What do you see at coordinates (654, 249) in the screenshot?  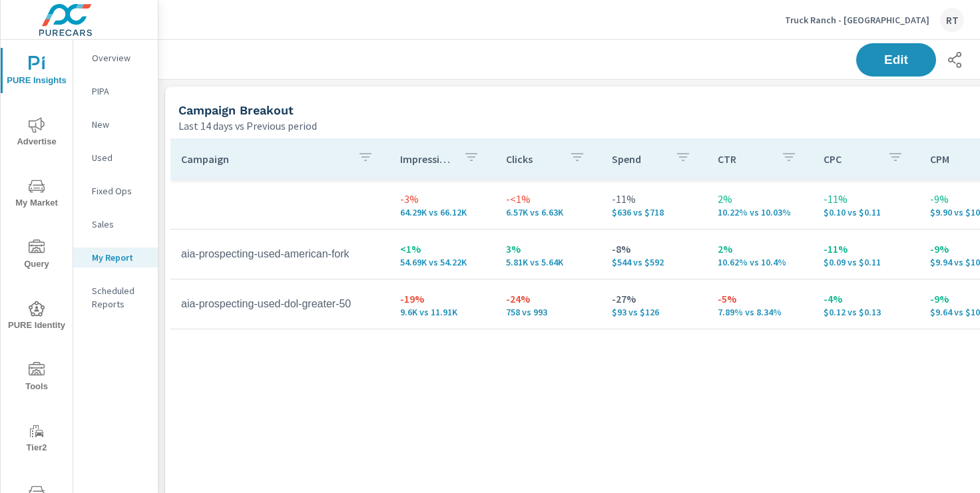 I see `p: -8%` at bounding box center [654, 249].